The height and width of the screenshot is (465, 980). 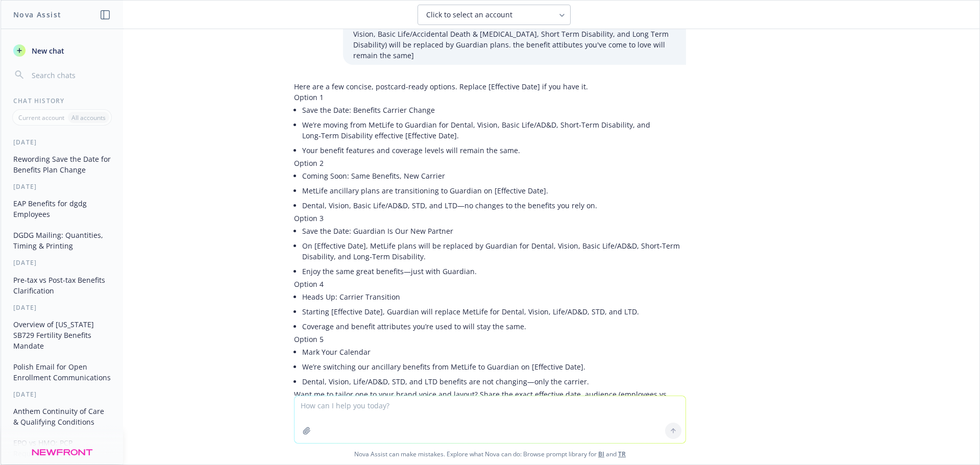 I want to click on span: New chat, so click(x=47, y=51).